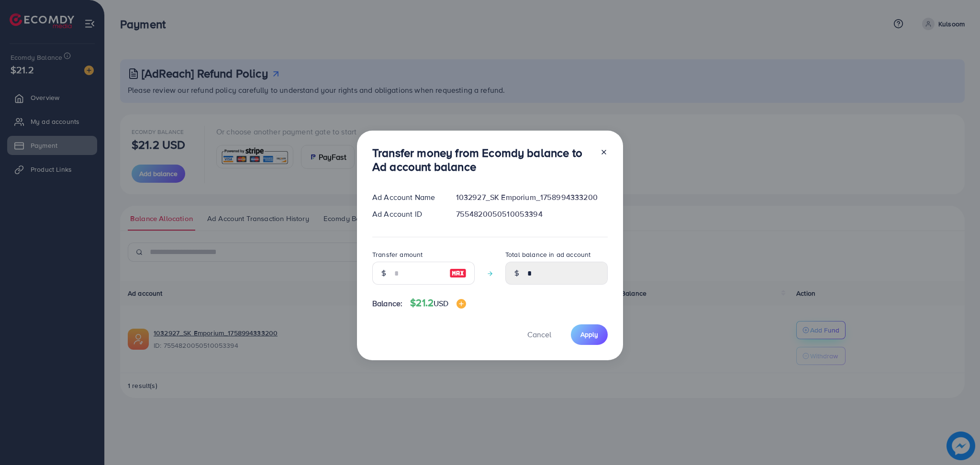 This screenshot has width=980, height=465. I want to click on h3: Transfer money from Ecomdy balance to Ad account balance, so click(482, 160).